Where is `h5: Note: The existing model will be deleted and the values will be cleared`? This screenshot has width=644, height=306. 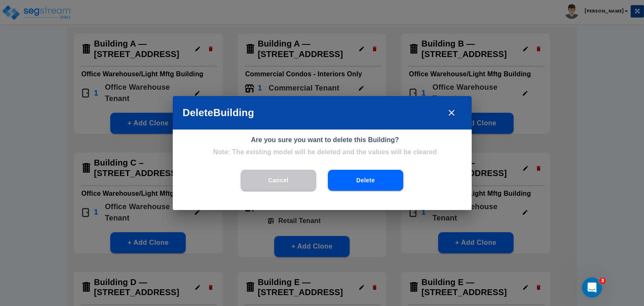
h5: Note: The existing model will be deleted and the values will be cleared is located at coordinates (324, 151).